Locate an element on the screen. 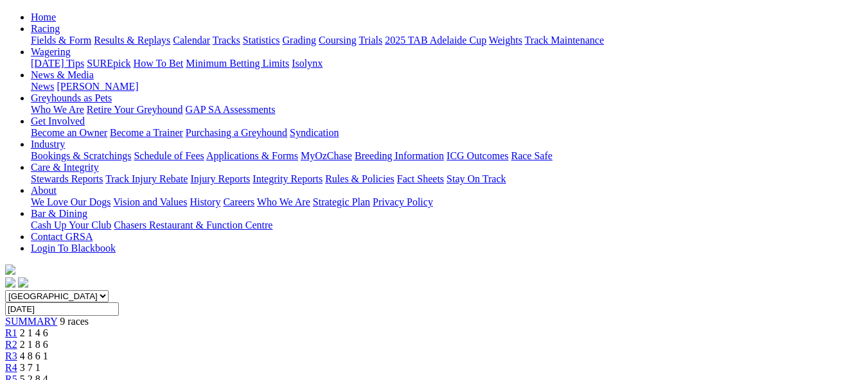 This screenshot has height=380, width=868. a: Careers is located at coordinates (238, 201).